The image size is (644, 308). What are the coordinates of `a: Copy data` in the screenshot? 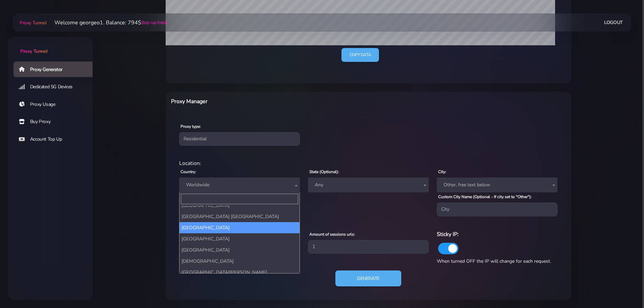 It's located at (360, 55).